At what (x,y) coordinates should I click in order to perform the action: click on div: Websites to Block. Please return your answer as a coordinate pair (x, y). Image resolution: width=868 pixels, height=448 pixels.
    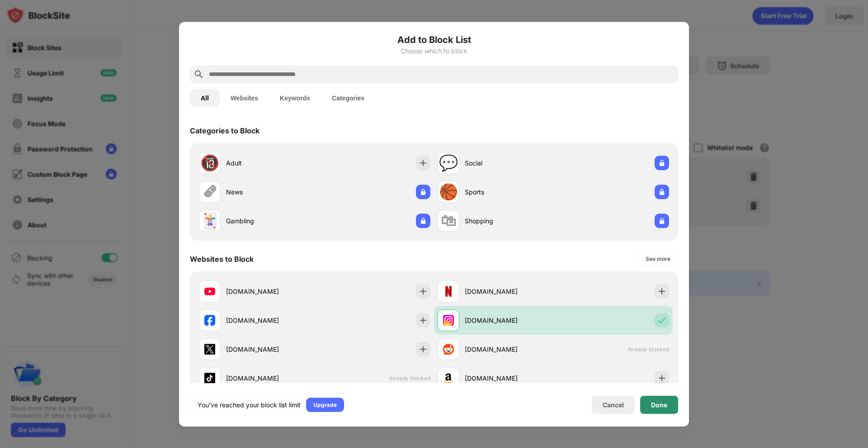
    Looking at the image, I should click on (221, 259).